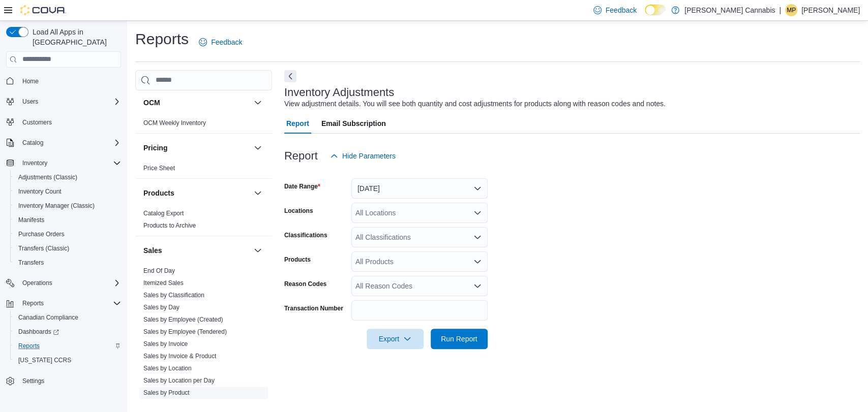 This screenshot has width=868, height=412. What do you see at coordinates (48, 318) in the screenshot?
I see `a: Canadian Compliance` at bounding box center [48, 318].